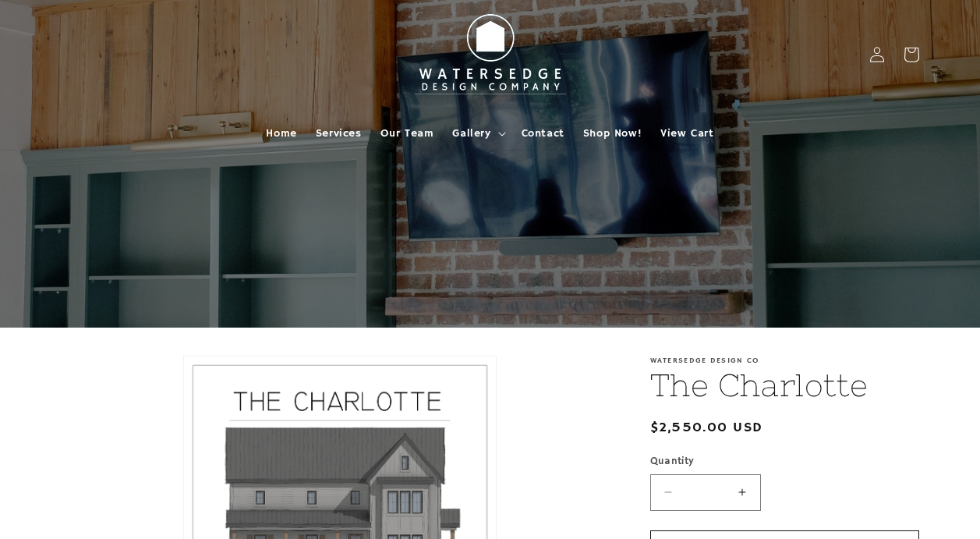 The height and width of the screenshot is (539, 980). What do you see at coordinates (785, 385) in the screenshot?
I see `h1: The Charlotte` at bounding box center [785, 385].